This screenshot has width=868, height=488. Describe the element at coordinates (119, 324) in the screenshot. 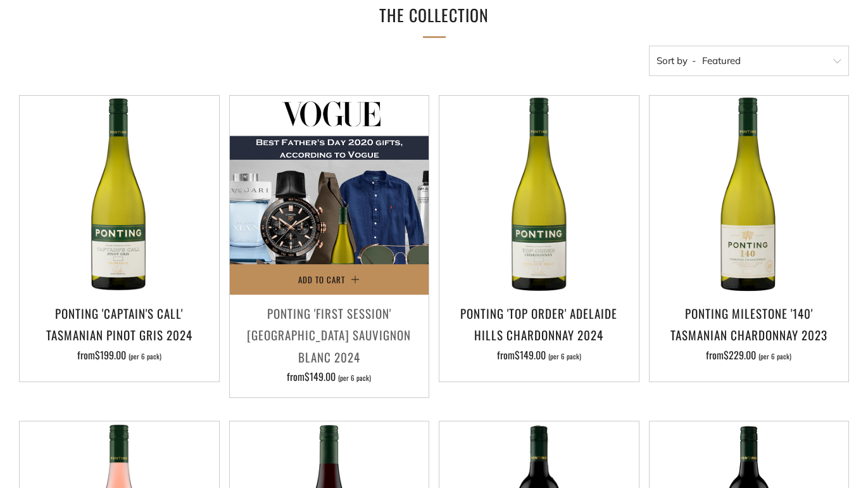

I see `h3: Ponting 'Captain's Call' Tasmanian Pinot Gris 2024` at that location.